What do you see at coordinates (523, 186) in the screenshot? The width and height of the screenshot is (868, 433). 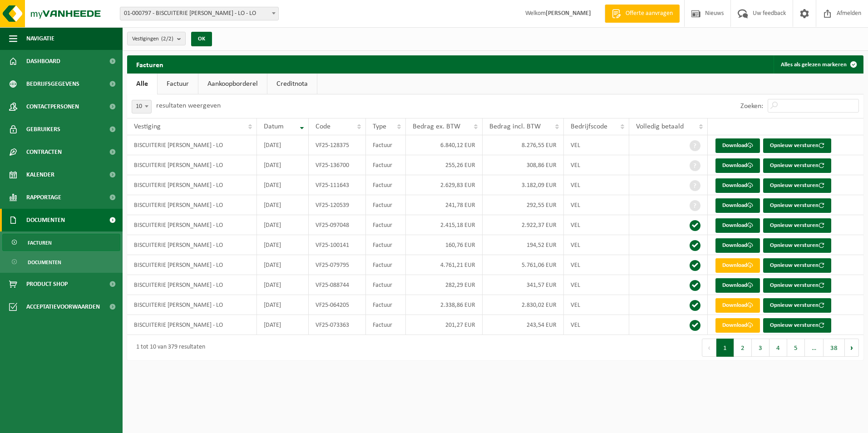 I see `td: 3.182,09 EUR` at bounding box center [523, 186].